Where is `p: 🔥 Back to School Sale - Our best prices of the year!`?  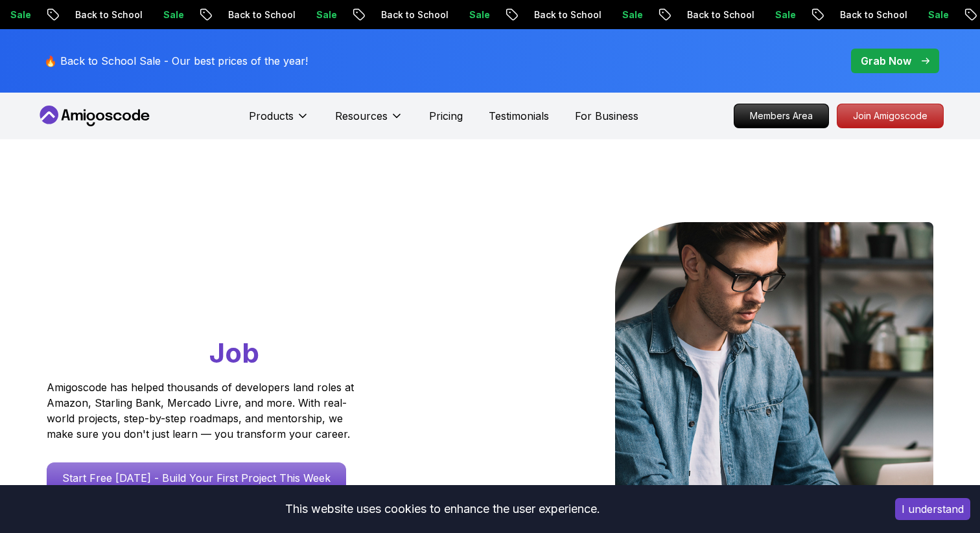 p: 🔥 Back to School Sale - Our best prices of the year! is located at coordinates (176, 61).